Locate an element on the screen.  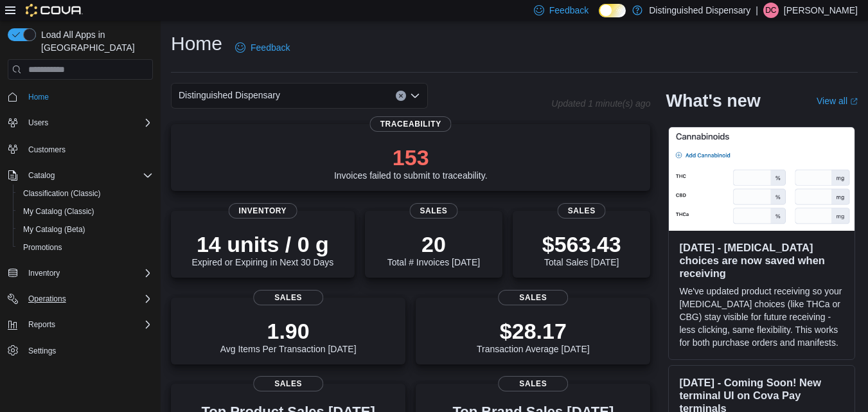
p: $563.43 is located at coordinates (582, 244).